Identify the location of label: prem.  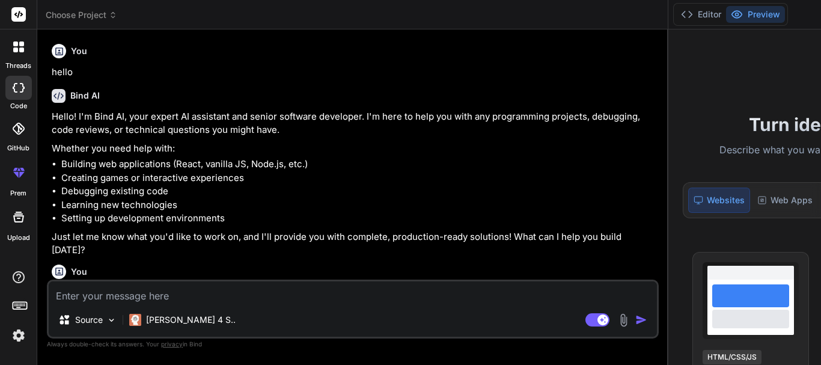
(18, 193).